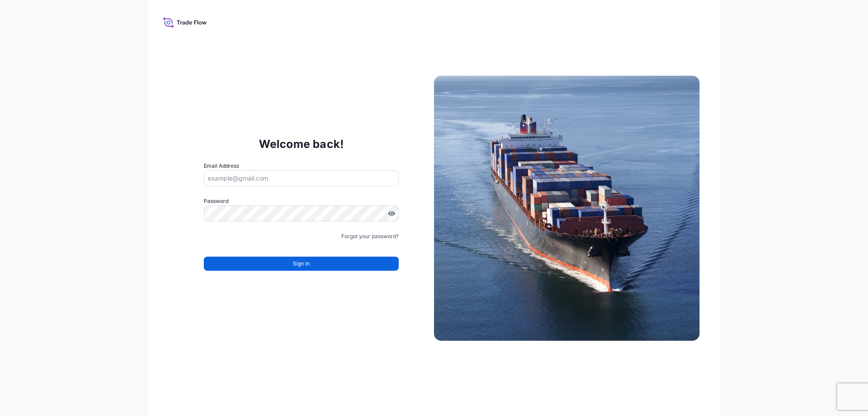  Describe the element at coordinates (301, 264) in the screenshot. I see `span: Sign In` at that location.